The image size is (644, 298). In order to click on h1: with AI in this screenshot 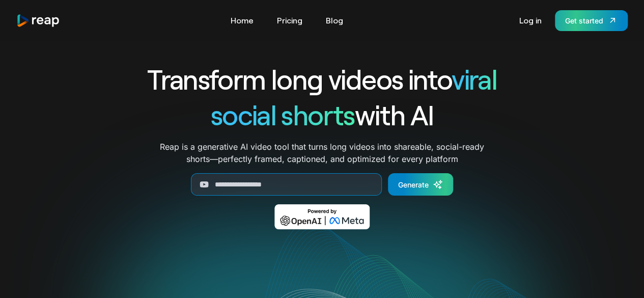, I will do `click(323, 115)`.